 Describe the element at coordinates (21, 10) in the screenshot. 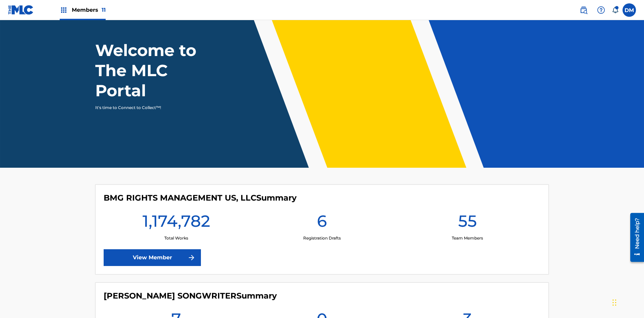

I see `img: MLC Logo` at that location.